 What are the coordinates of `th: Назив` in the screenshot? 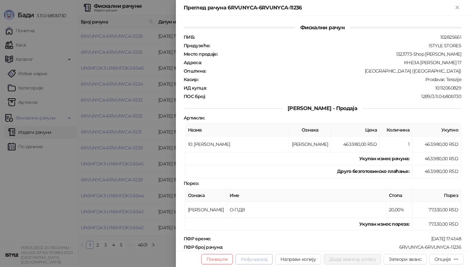 It's located at (237, 130).